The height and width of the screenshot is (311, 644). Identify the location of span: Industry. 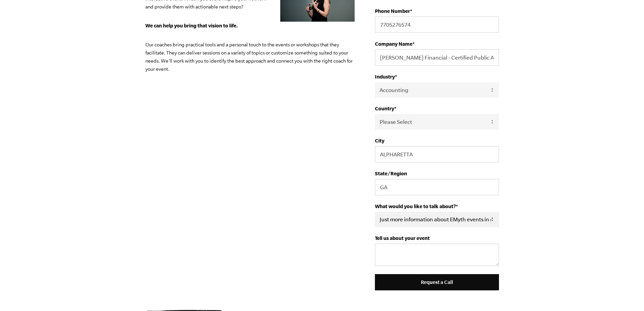
(385, 77).